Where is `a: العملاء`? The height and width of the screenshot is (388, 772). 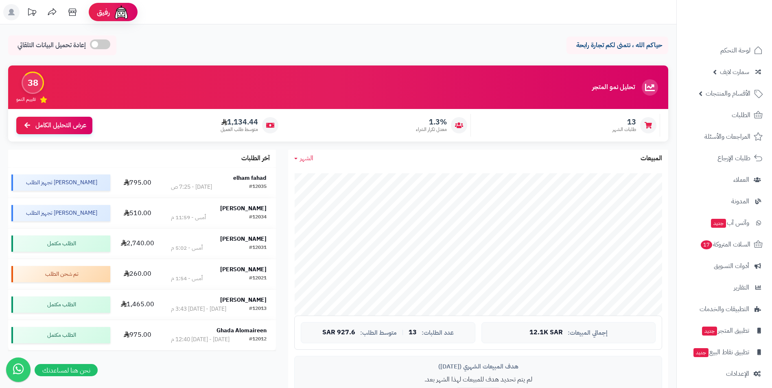
a: العملاء is located at coordinates (724, 180).